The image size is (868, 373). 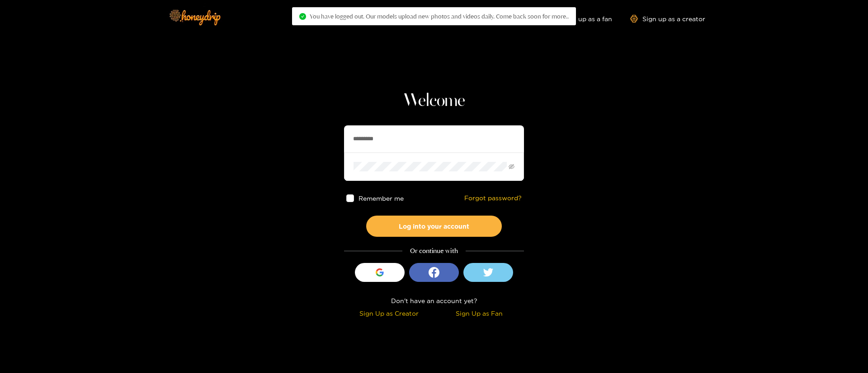 What do you see at coordinates (434, 226) in the screenshot?
I see `button: Log into your account` at bounding box center [434, 226].